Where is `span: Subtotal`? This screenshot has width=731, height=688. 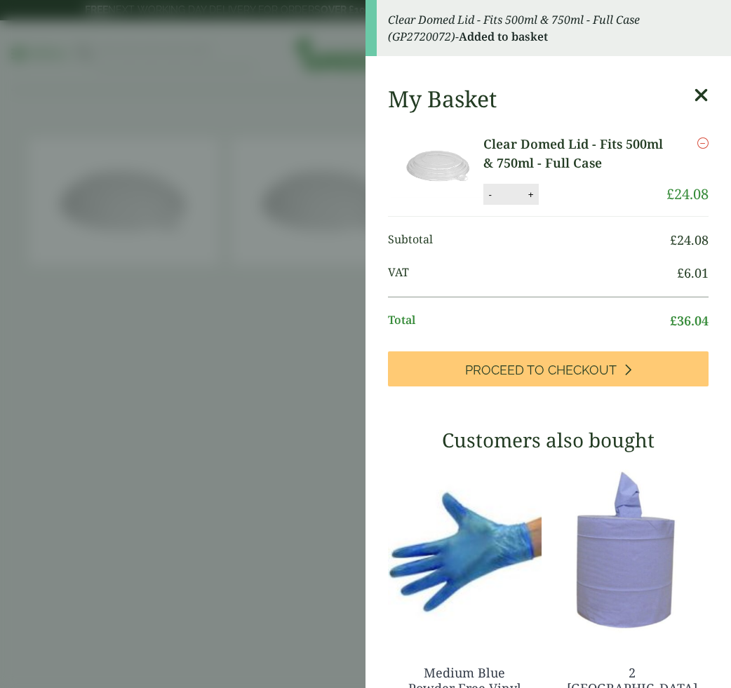 span: Subtotal is located at coordinates (529, 240).